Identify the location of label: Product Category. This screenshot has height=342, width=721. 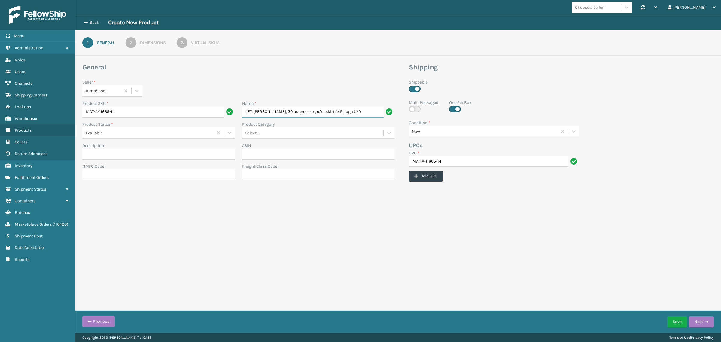
(258, 124).